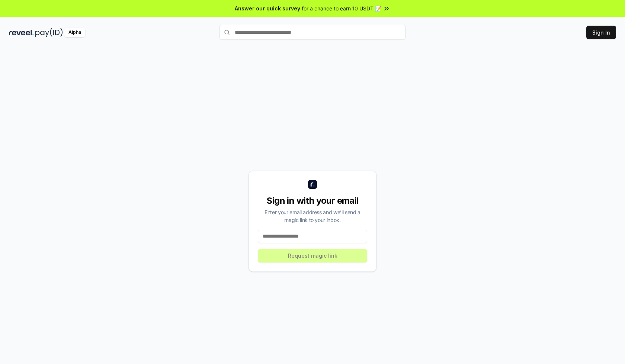  What do you see at coordinates (312, 216) in the screenshot?
I see `div: Enter your email address and we’ll send a magic link to your inbox.` at bounding box center [312, 216].